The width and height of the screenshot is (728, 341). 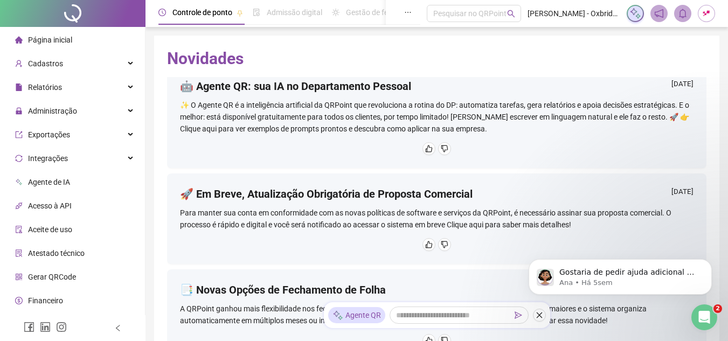 What do you see at coordinates (49, 182) in the screenshot?
I see `span: Agente de IA` at bounding box center [49, 182].